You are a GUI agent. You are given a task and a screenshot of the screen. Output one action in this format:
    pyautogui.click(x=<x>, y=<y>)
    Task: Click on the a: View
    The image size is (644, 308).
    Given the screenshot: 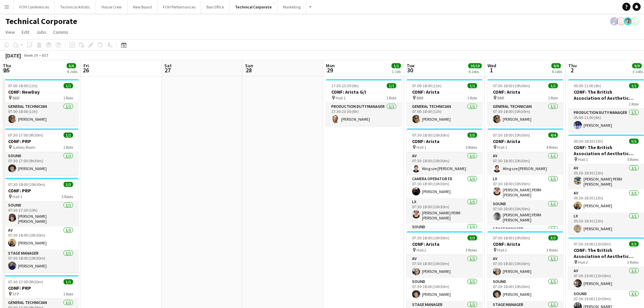 What is the action you would take?
    pyautogui.click(x=10, y=32)
    